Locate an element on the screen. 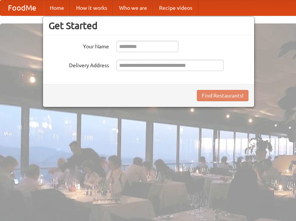  a: How it works is located at coordinates (92, 8).